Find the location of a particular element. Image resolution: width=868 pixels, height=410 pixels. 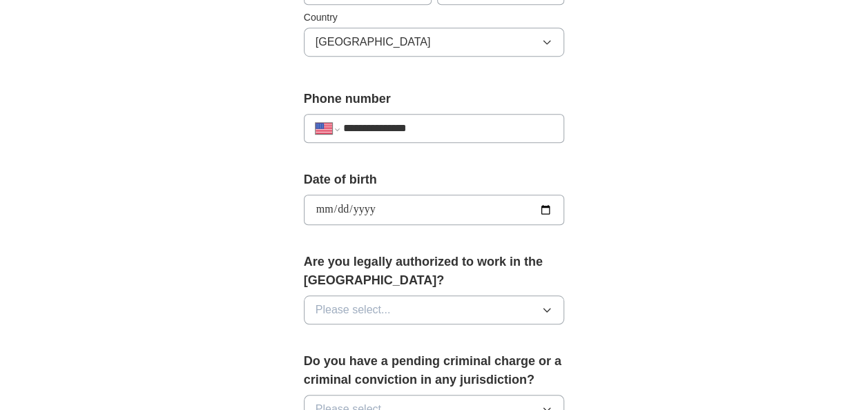

label: Date of birth is located at coordinates (435, 179).